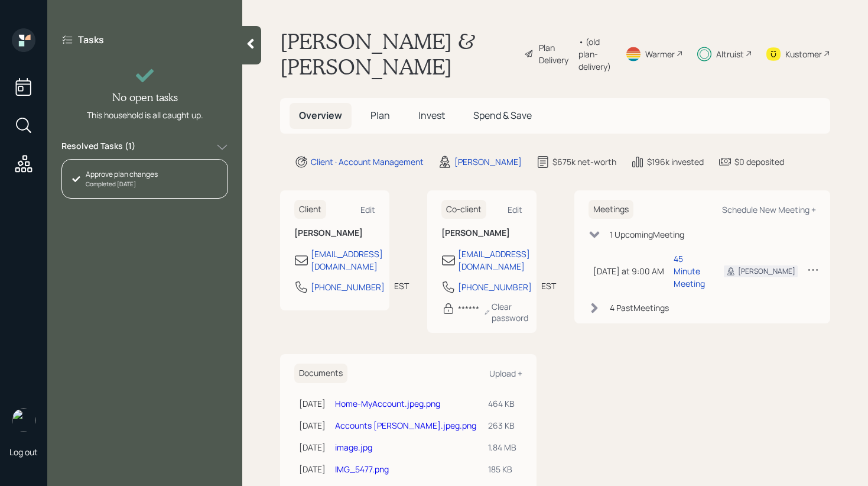 The height and width of the screenshot is (486, 868). Describe the element at coordinates (122, 175) in the screenshot. I see `div: Approve plan changes` at that location.